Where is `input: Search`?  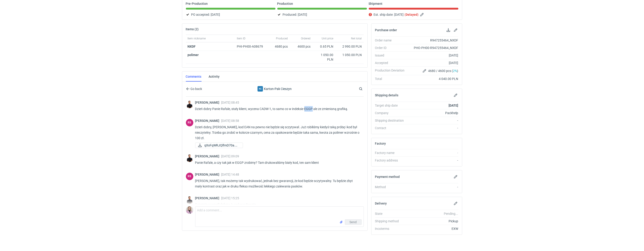
input: Search is located at coordinates (366, 89).